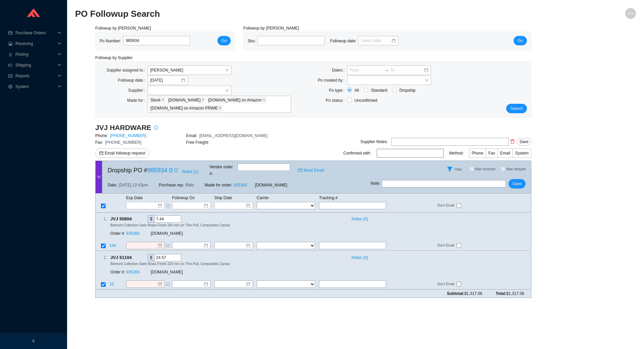 The height and width of the screenshot is (349, 644). Describe the element at coordinates (133, 80) in the screenshot. I see `label: Followup date:` at that location.